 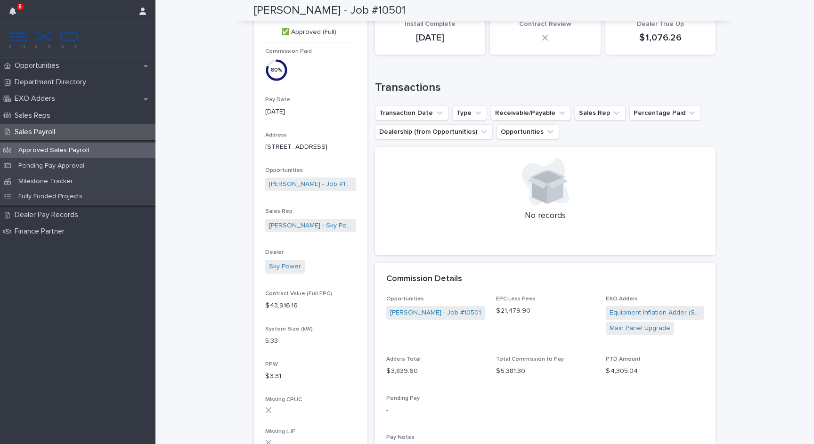 What do you see at coordinates (280, 432) in the screenshot?
I see `span: Missing LJF` at bounding box center [280, 432].